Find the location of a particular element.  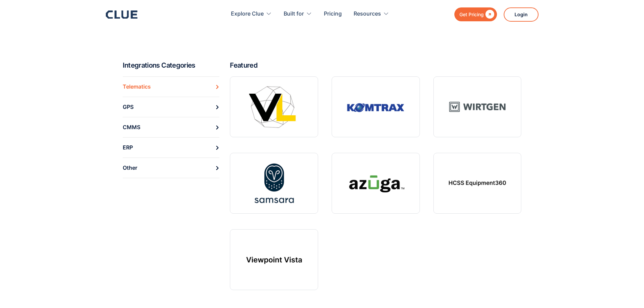

h2: Featured is located at coordinates (375, 66).